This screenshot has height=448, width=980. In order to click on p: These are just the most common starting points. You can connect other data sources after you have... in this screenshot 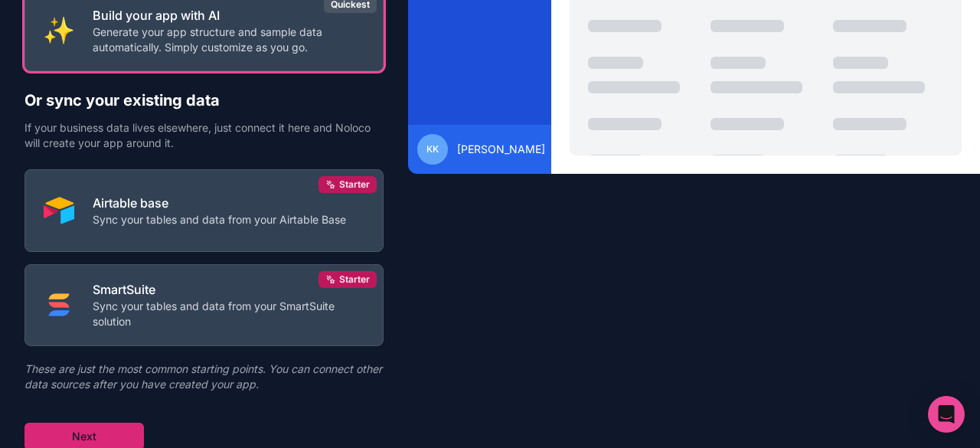, I will do `click(204, 377)`.